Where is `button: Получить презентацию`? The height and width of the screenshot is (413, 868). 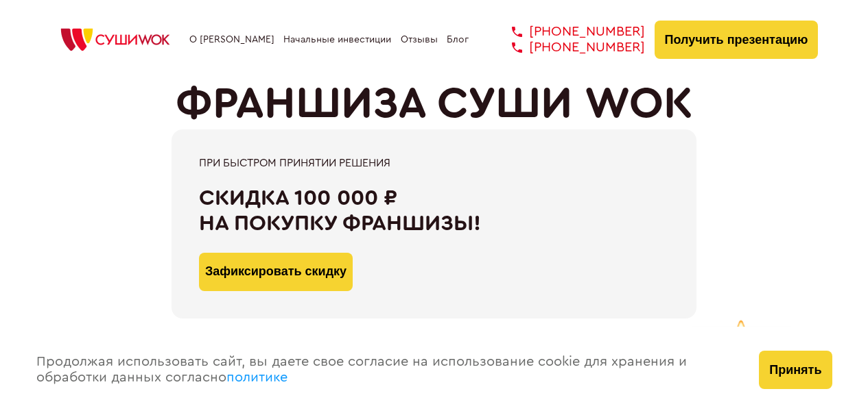 button: Получить презентацию is located at coordinates (736, 39).